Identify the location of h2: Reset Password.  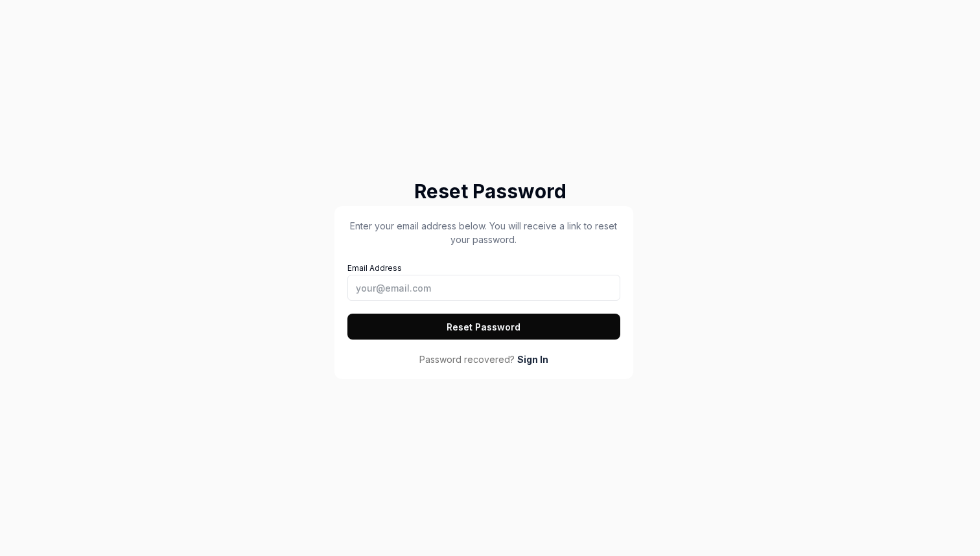
(490, 191).